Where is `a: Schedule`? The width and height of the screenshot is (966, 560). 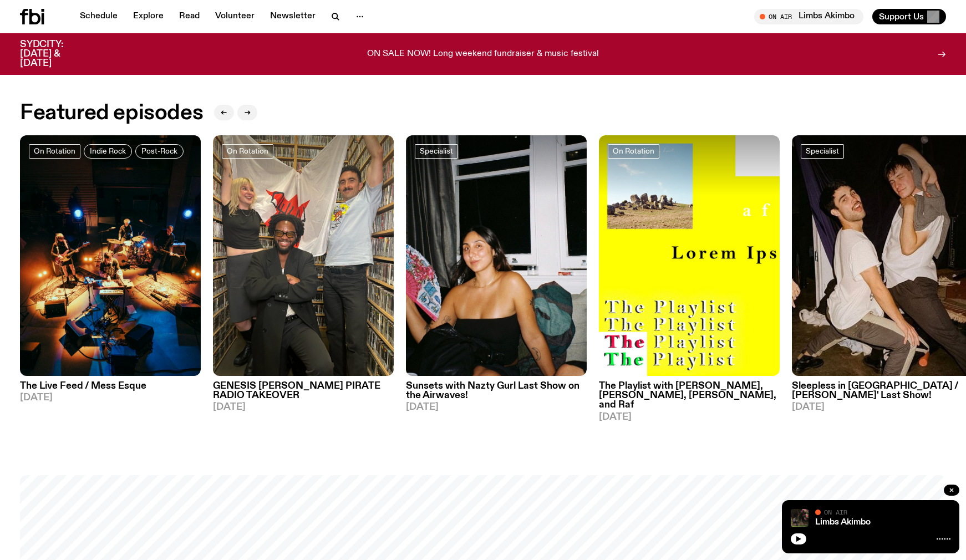 a: Schedule is located at coordinates (99, 17).